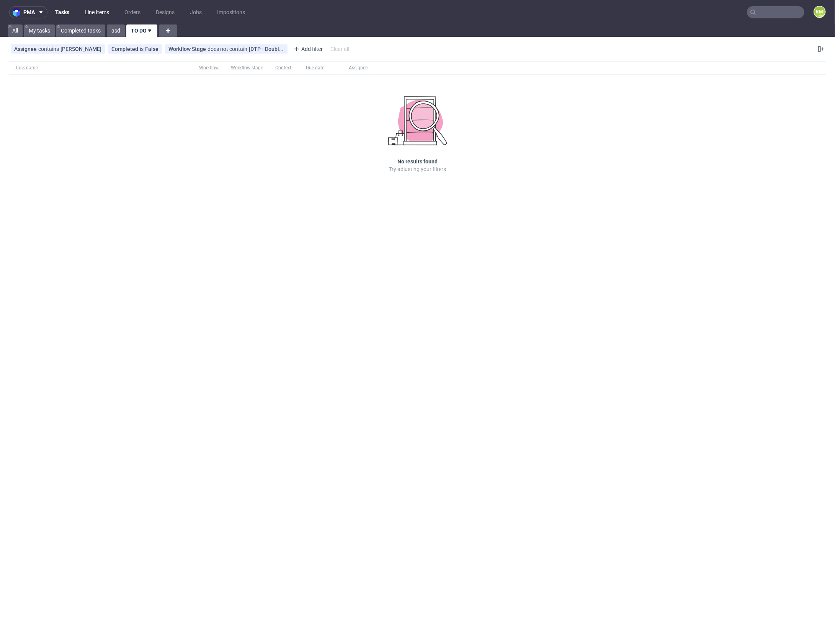  Describe the element at coordinates (28, 12) in the screenshot. I see `button: pma` at that location.